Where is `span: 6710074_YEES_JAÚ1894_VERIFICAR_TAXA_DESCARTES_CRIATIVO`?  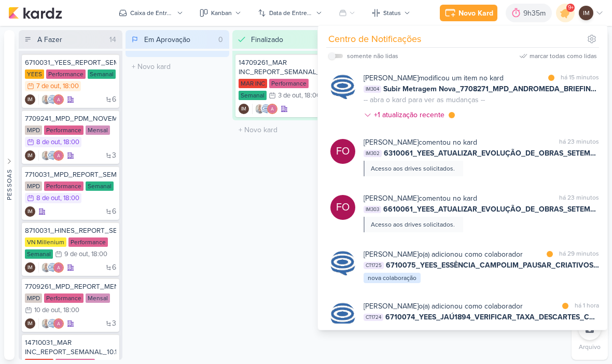 span: 6710074_YEES_JAÚ1894_VERIFICAR_TAXA_DESCARTES_CRIATIVO is located at coordinates (493, 317).